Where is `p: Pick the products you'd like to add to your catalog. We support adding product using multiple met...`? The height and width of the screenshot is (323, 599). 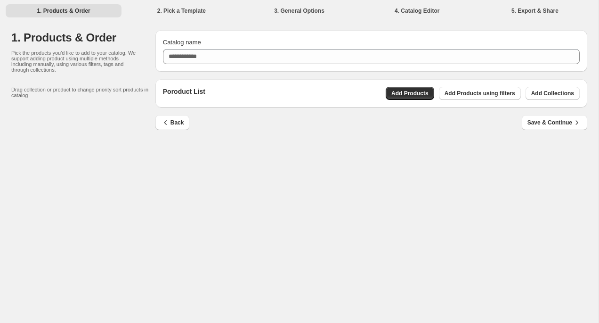 p: Pick the products you'd like to add to your catalog. We support adding product using multiple met... is located at coordinates (74, 61).